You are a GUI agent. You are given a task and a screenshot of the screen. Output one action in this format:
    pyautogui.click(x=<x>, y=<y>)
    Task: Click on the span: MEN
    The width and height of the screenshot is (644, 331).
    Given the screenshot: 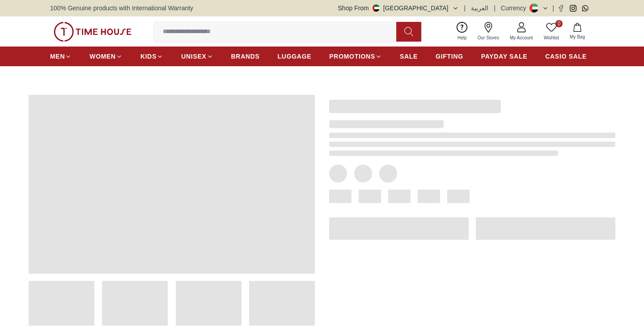 What is the action you would take?
    pyautogui.click(x=57, y=56)
    